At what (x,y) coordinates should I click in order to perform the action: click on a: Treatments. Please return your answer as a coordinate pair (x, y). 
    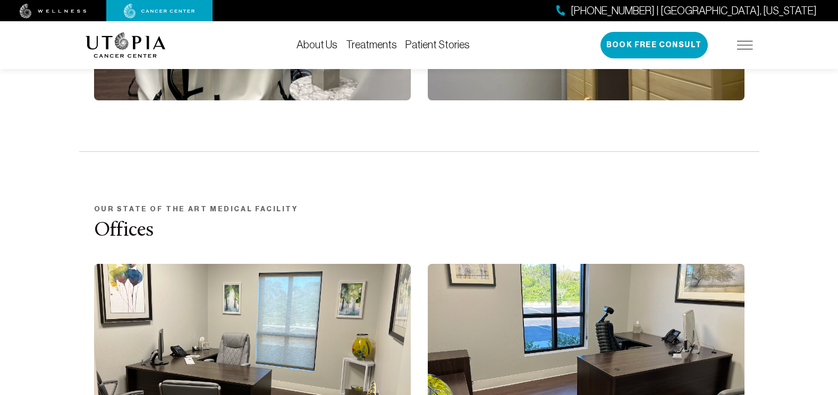
    Looking at the image, I should click on (371, 45).